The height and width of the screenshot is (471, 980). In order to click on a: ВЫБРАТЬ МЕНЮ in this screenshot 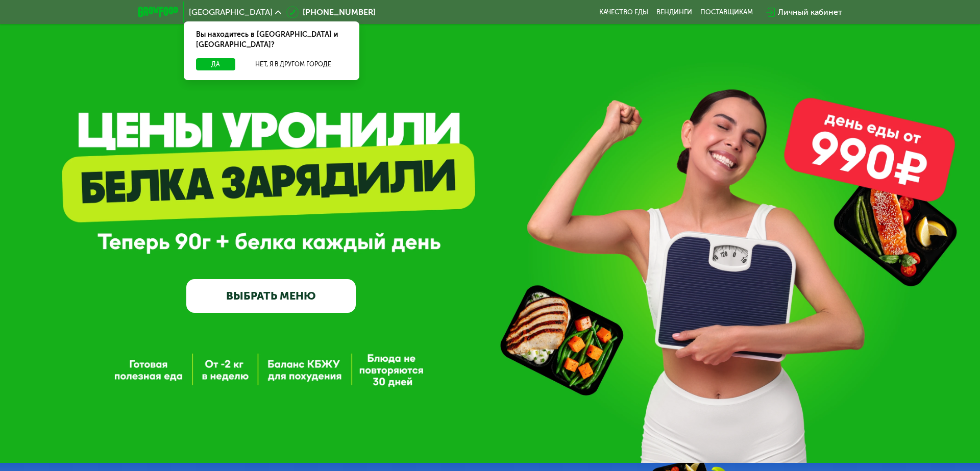, I will do `click(271, 296)`.